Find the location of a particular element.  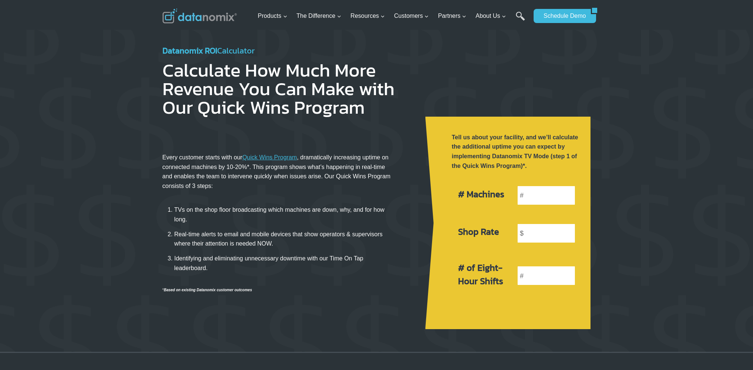

a: Search is located at coordinates (520, 20).